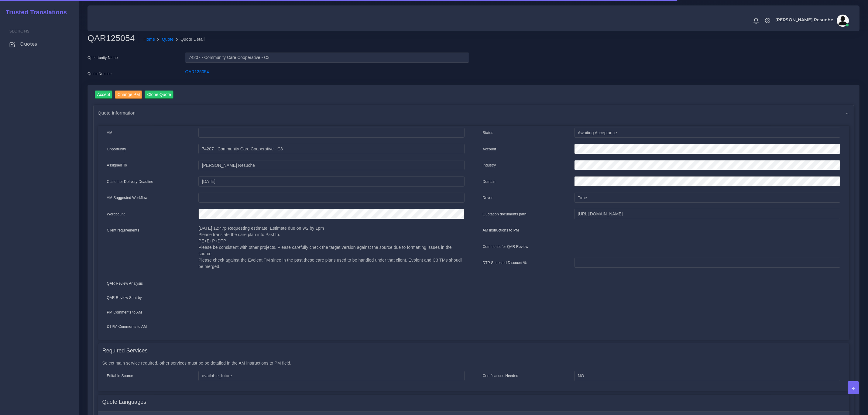 The height and width of the screenshot is (415, 868). What do you see at coordinates (116, 214) in the screenshot?
I see `label: Wordcount` at bounding box center [116, 214].